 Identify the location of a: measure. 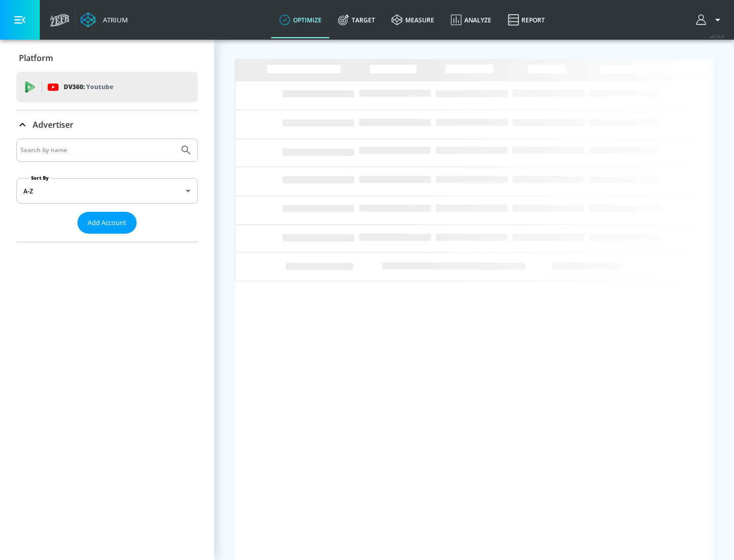
(413, 20).